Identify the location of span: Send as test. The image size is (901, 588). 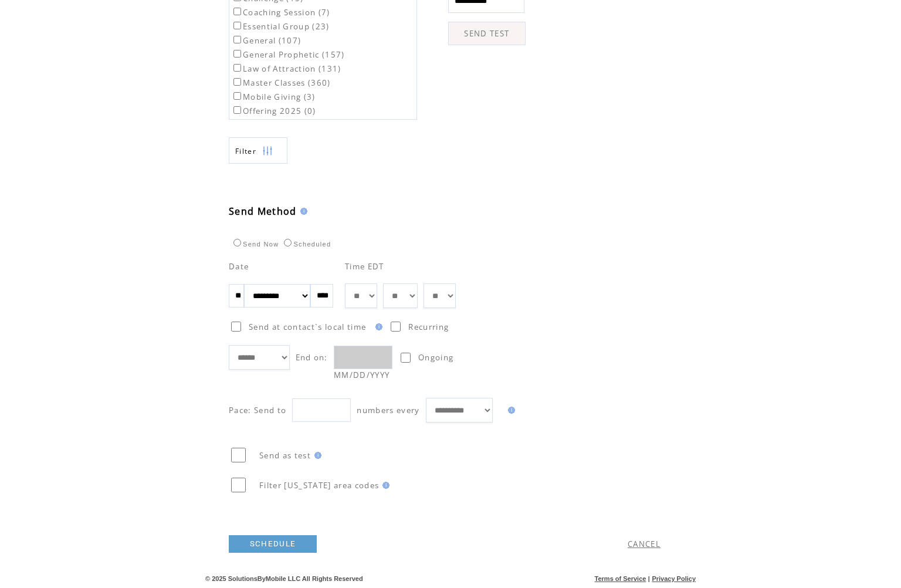
(285, 455).